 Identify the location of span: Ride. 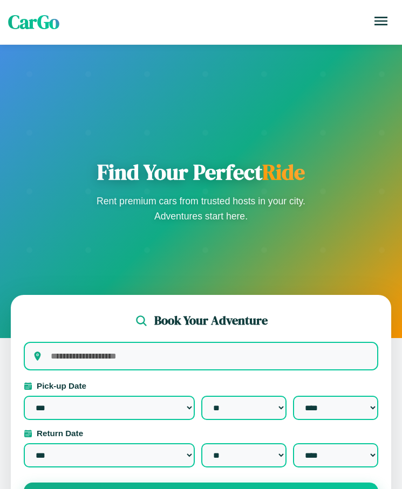
(283, 172).